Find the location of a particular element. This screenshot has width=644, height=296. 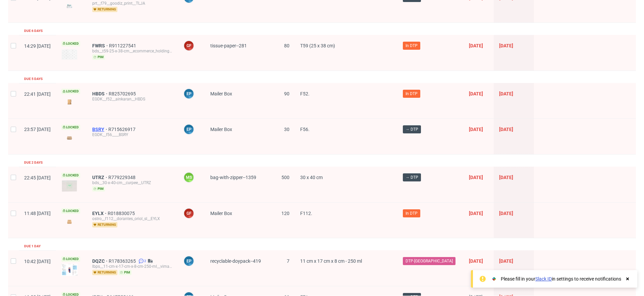

span: bag-with-zipper--1359 is located at coordinates (233, 177).